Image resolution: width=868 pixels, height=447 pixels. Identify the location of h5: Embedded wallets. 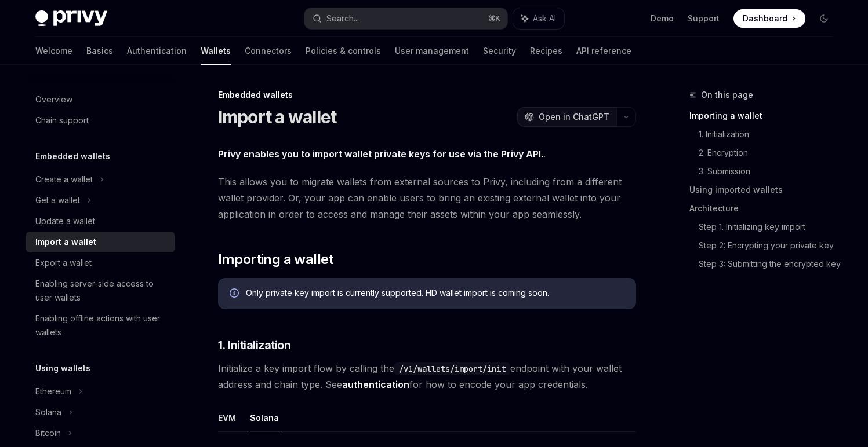
(73, 156).